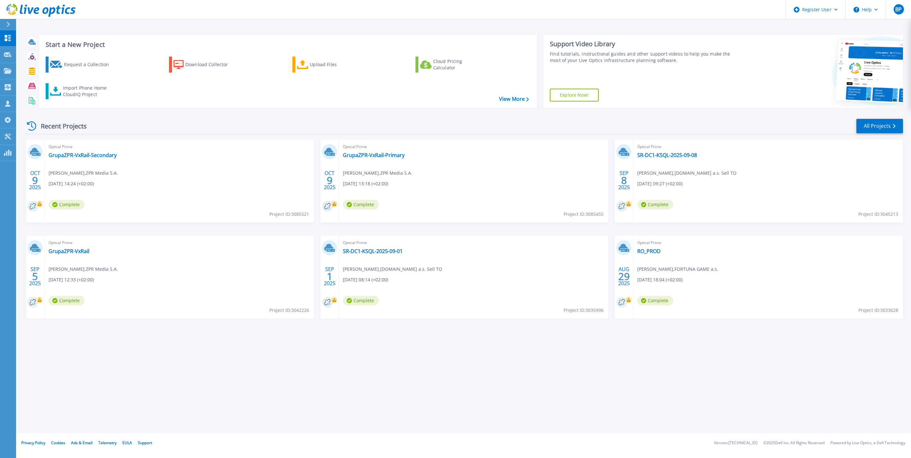  Describe the element at coordinates (289, 214) in the screenshot. I see `span: Project ID: 3085521` at that location.